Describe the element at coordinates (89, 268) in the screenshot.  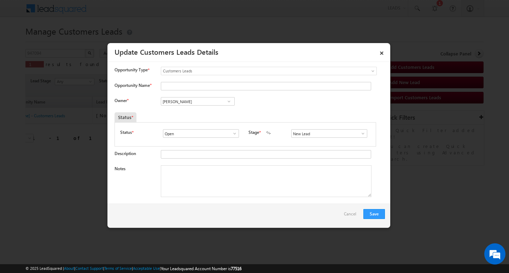
I see `a: Contact Support` at that location.